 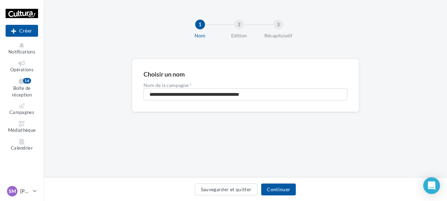 What do you see at coordinates (22, 49) in the screenshot?
I see `button: Notifications` at bounding box center [22, 49].